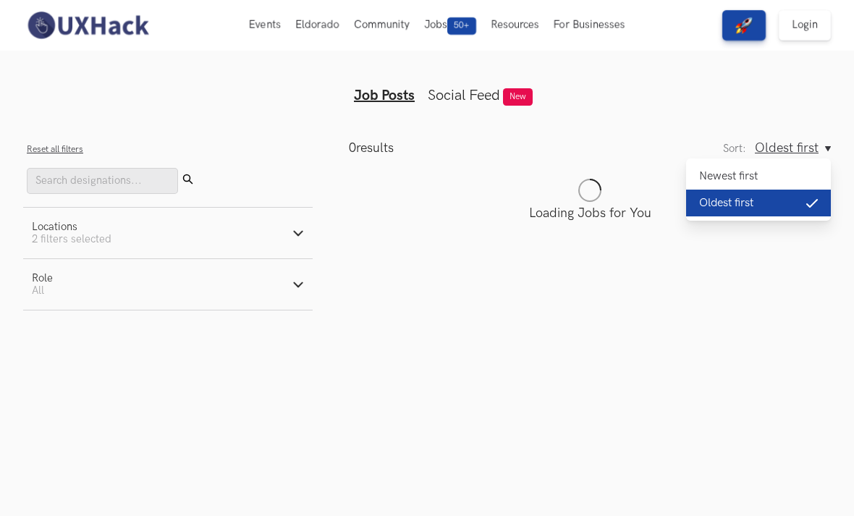 Image resolution: width=854 pixels, height=516 pixels. I want to click on span: New, so click(517, 97).